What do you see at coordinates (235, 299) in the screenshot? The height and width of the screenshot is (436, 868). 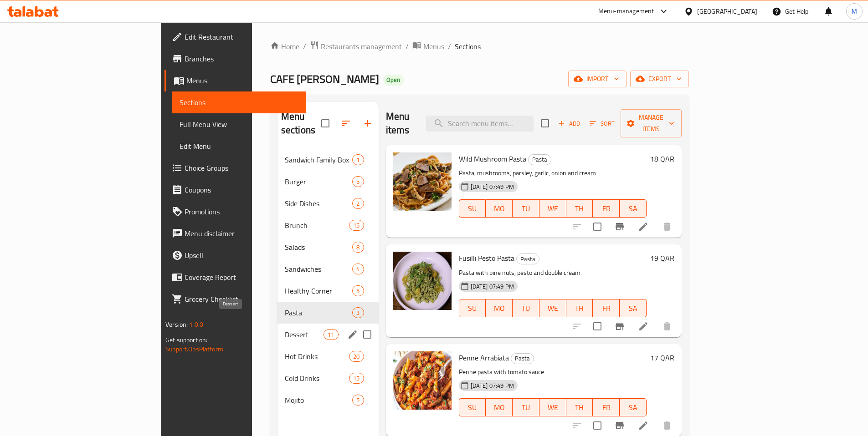 I see `a: Grocery Checklist` at bounding box center [235, 299].